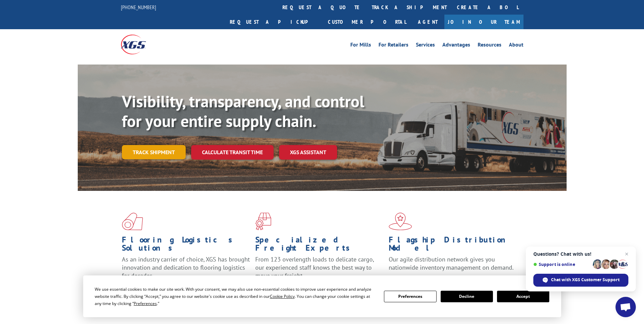 The image size is (644, 324). Describe the element at coordinates (562, 264) in the screenshot. I see `span: Support is online` at that location.